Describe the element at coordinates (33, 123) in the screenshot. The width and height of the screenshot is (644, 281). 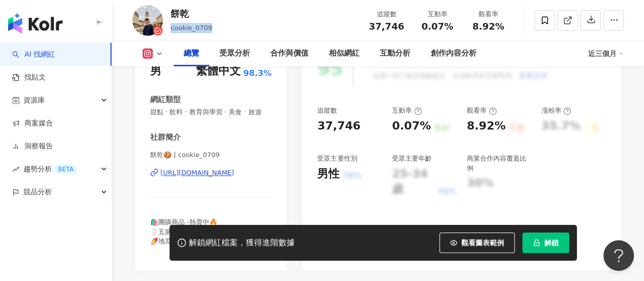
I see `a: 商案媒合` at that location.